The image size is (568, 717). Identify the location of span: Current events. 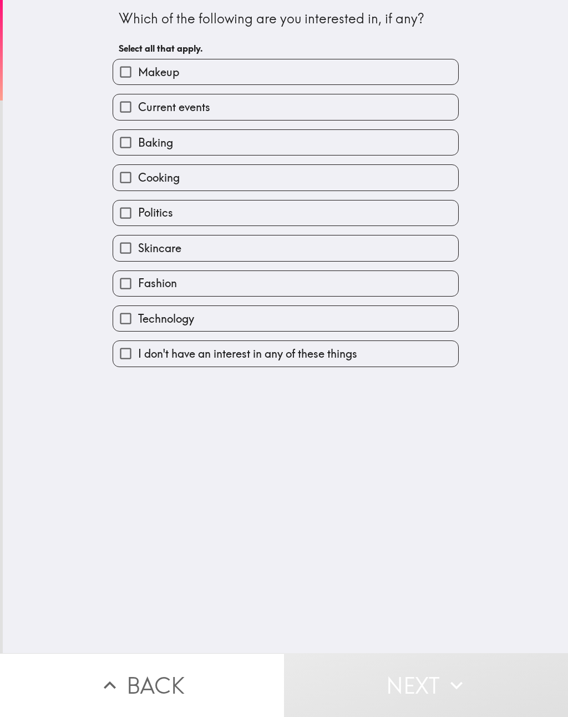
(174, 107).